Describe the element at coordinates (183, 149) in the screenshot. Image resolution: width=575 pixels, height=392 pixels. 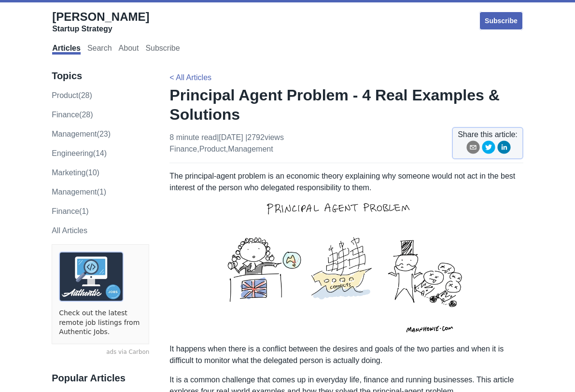
I see `a: finance` at that location.